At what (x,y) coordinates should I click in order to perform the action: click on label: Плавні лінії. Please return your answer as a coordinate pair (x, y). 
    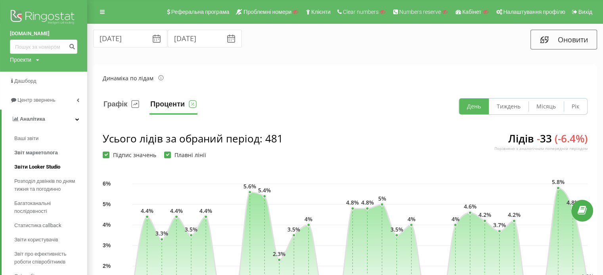
    Looking at the image, I should click on (185, 155).